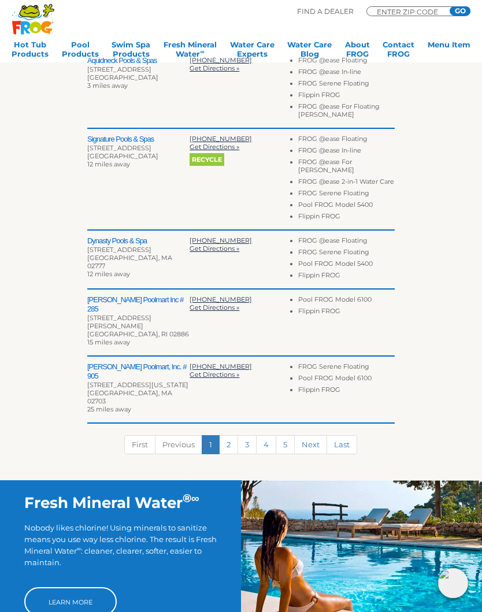 This screenshot has width=482, height=612. Describe the element at coordinates (109, 342) in the screenshot. I see `span: 15 miles away` at that location.